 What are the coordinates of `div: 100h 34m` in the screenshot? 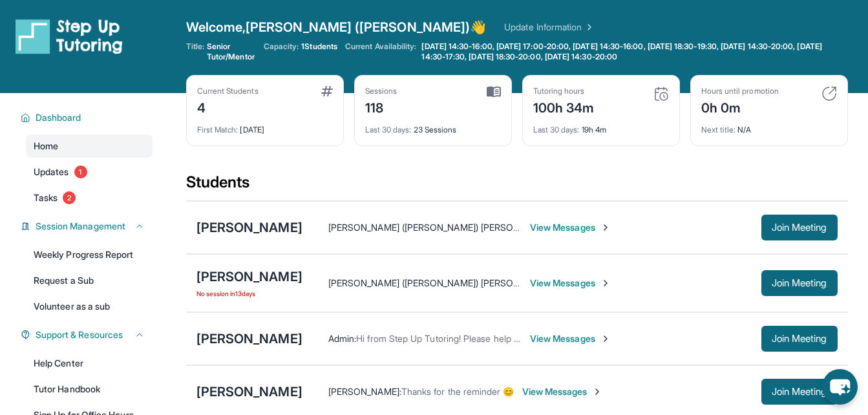 It's located at (563, 107).